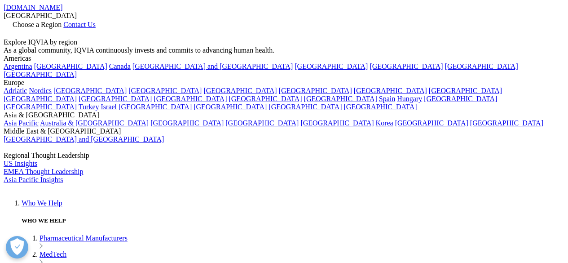 Image resolution: width=568 pixels, height=263 pixels. Describe the element at coordinates (387, 98) in the screenshot. I see `a: Spain` at that location.